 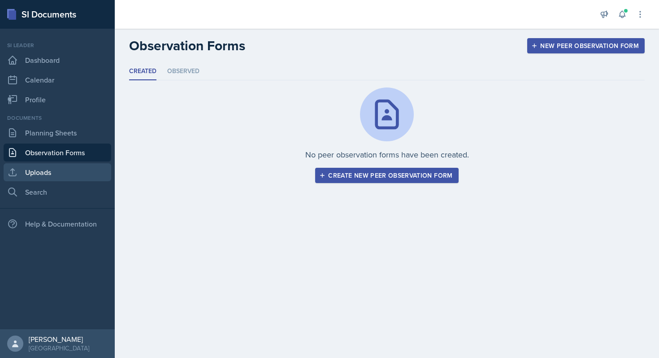 I want to click on li: Created, so click(x=143, y=71).